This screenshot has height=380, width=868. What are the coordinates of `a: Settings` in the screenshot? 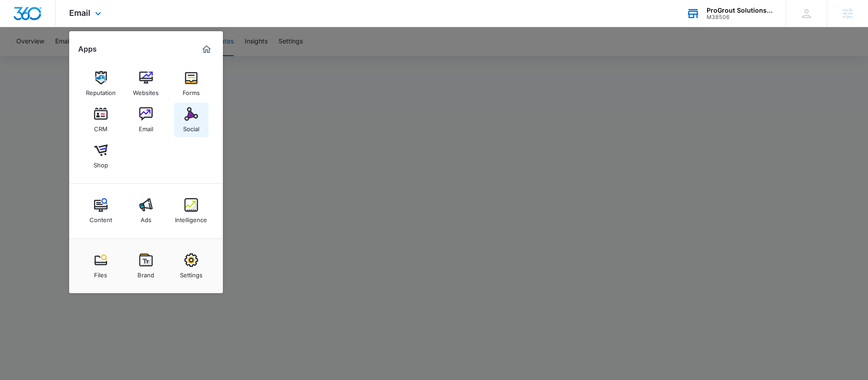 It's located at (192, 266).